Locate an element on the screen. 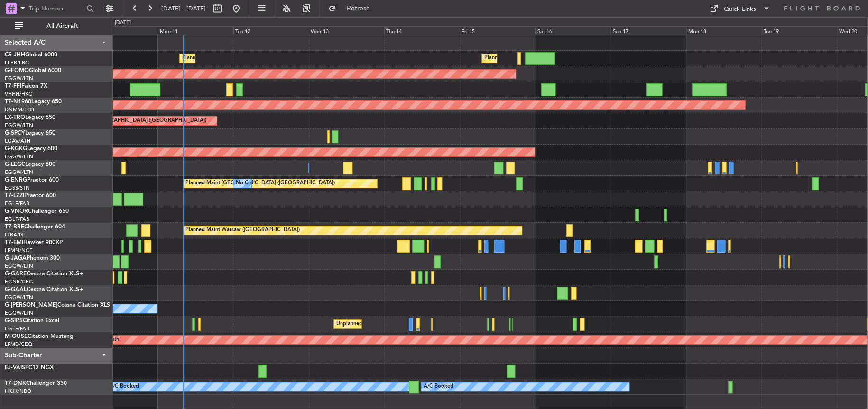  span: T7-DNK is located at coordinates (15, 384).